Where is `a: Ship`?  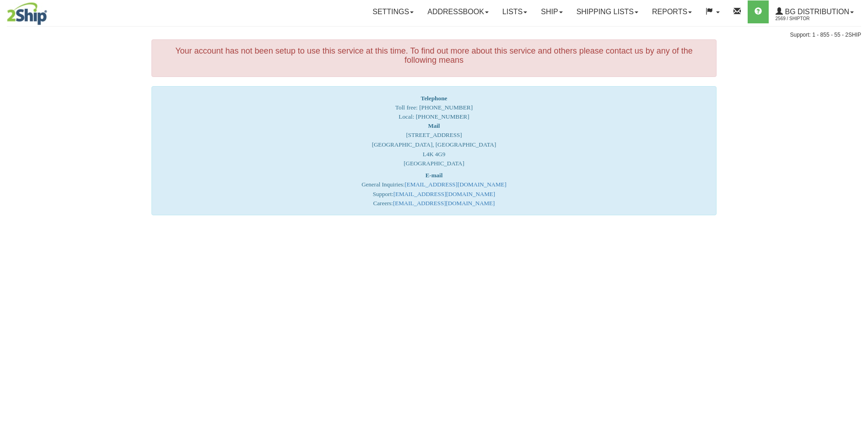 a: Ship is located at coordinates (551, 12).